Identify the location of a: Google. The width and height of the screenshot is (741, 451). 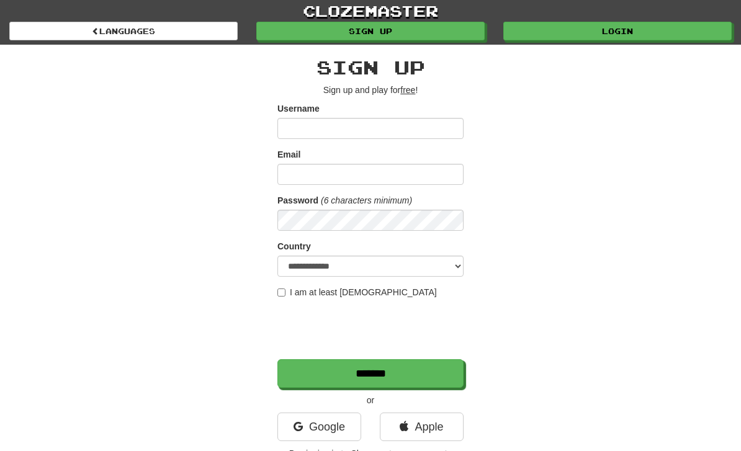
(319, 427).